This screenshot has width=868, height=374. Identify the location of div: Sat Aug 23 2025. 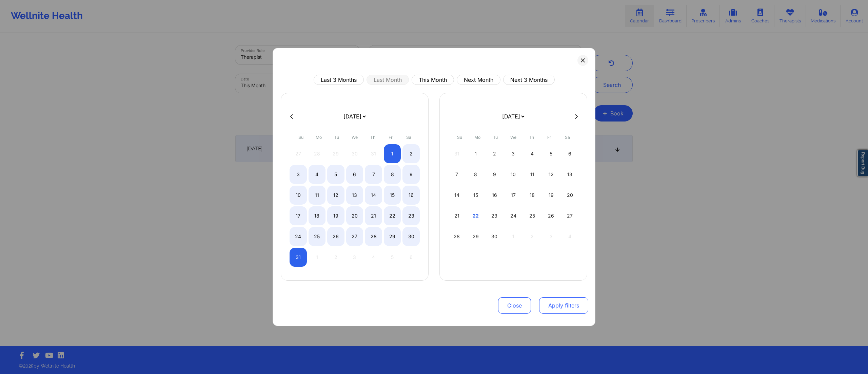
(411, 216).